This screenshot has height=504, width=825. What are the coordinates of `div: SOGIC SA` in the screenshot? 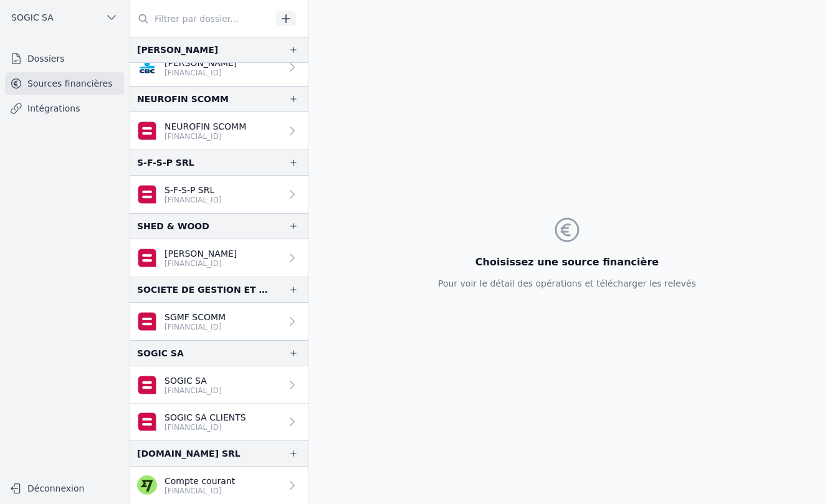 It's located at (160, 353).